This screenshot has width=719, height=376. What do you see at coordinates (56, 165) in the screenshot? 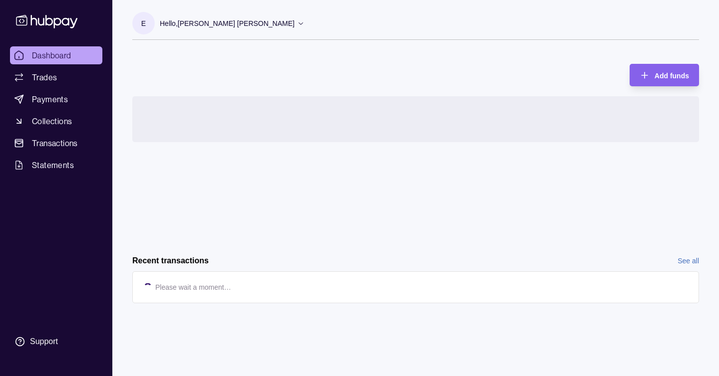
I see `a: Statements` at bounding box center [56, 165].